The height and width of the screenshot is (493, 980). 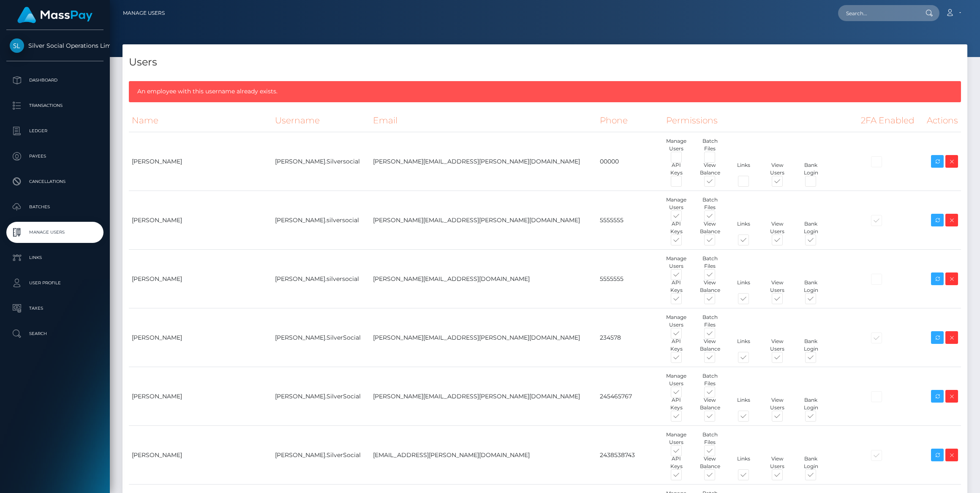 I want to click on td: 234578, so click(x=630, y=337).